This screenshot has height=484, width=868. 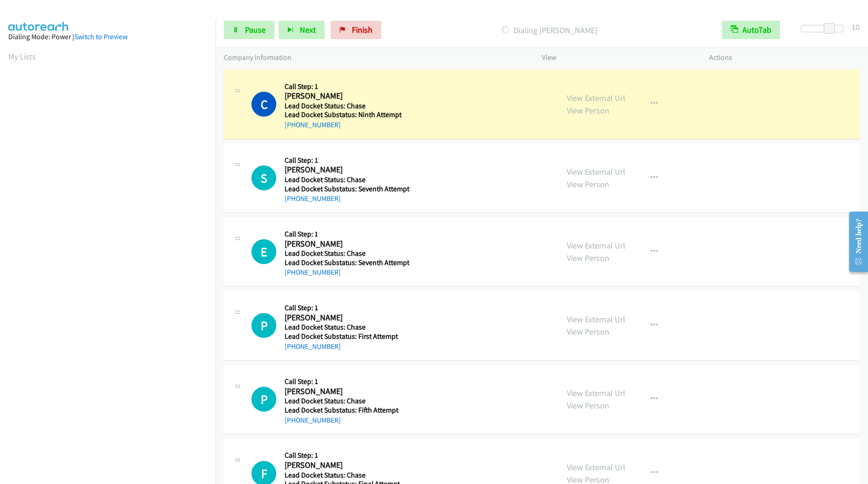 I want to click on div: Need help?, so click(x=17, y=31).